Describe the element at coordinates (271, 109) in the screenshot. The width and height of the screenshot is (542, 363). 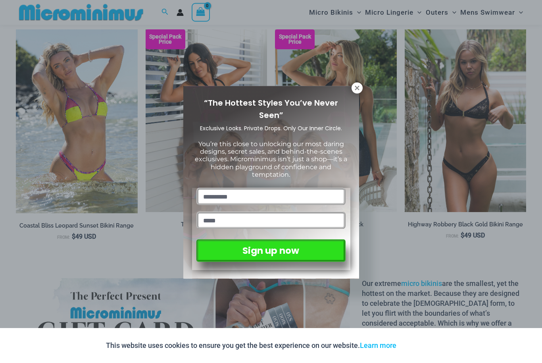
I see `span: “The Hottest Styles You’ve Never Seen”` at that location.